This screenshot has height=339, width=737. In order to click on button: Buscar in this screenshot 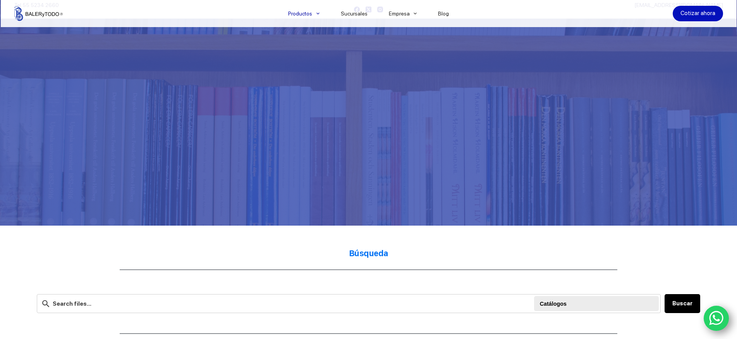, I will do `click(683, 304)`.